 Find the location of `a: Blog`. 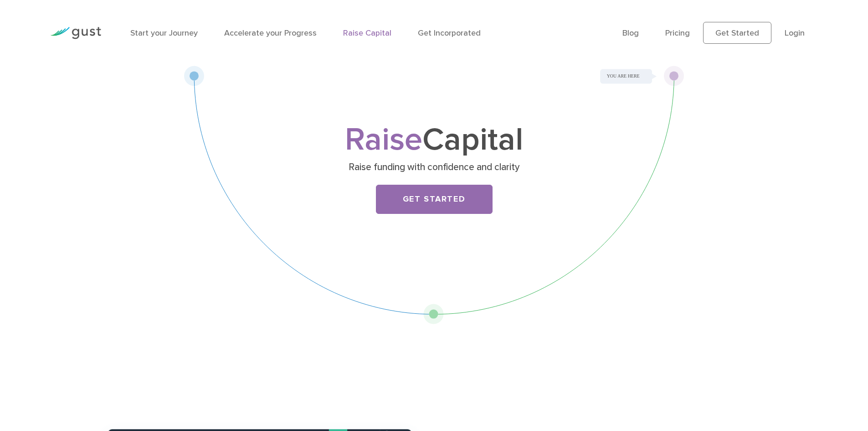

a: Blog is located at coordinates (631, 33).